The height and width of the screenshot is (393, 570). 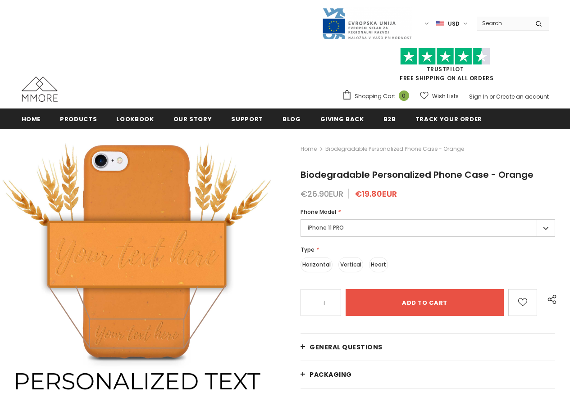 What do you see at coordinates (346, 347) in the screenshot?
I see `span: General Questions` at bounding box center [346, 347].